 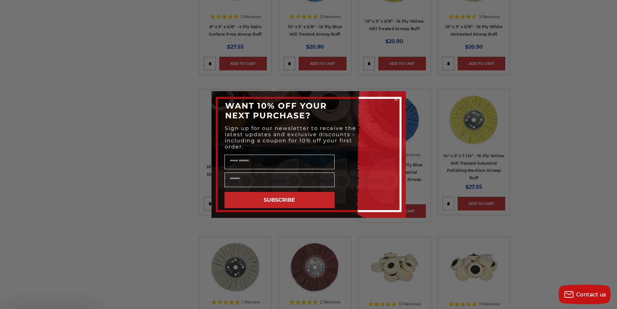 What do you see at coordinates (279, 179) in the screenshot?
I see `input: Email` at bounding box center [279, 179].